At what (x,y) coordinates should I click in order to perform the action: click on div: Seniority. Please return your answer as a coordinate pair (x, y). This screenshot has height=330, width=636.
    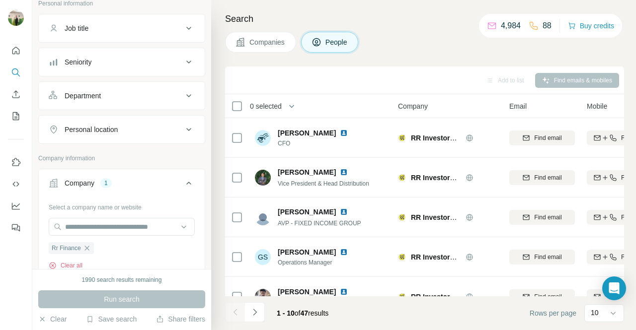
    Looking at the image, I should click on (78, 62).